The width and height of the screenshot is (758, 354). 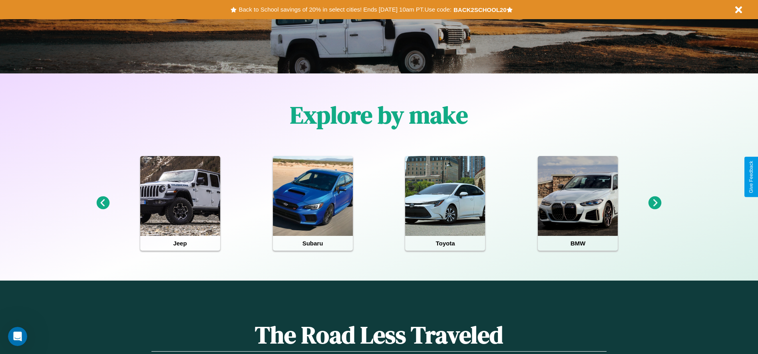 What do you see at coordinates (445, 243) in the screenshot?
I see `h4: Toyota` at bounding box center [445, 243].